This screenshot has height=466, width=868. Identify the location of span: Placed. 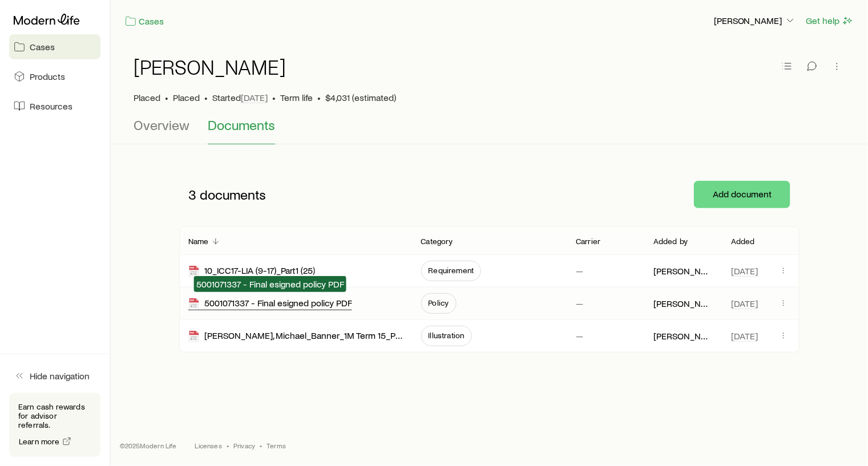
(186, 98).